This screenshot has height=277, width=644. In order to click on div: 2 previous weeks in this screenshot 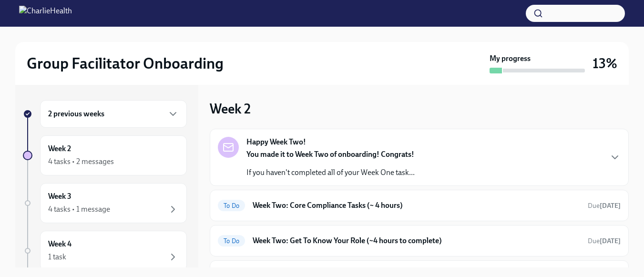, I will do `click(114, 114)`.